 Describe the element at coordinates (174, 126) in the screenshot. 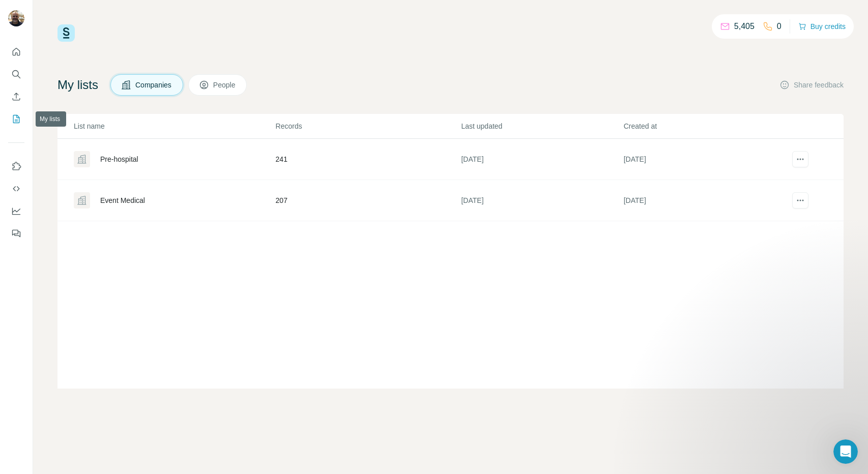

I see `p: List name` at that location.